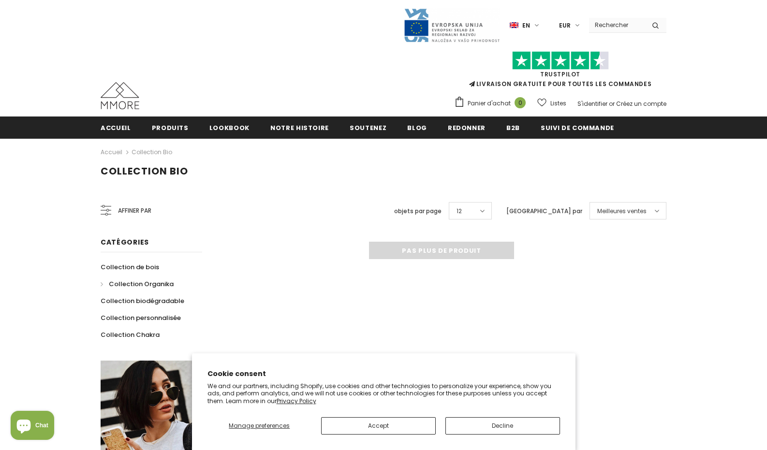 The image size is (767, 450). What do you see at coordinates (170, 128) in the screenshot?
I see `span: Produits` at bounding box center [170, 128].